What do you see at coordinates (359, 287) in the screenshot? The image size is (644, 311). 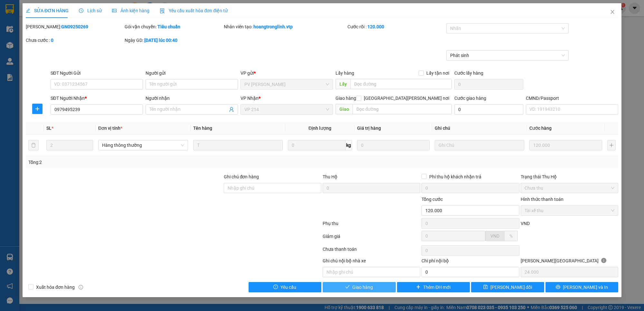 I see `button: checkGiao hàng` at bounding box center [359, 287].